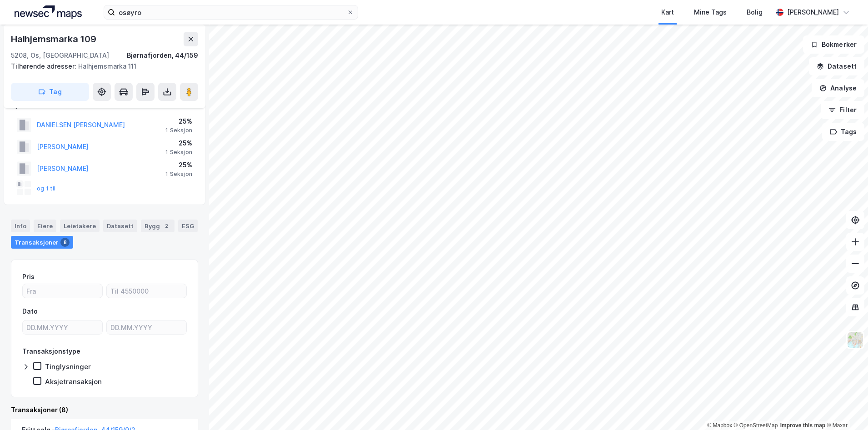 The image size is (868, 430). I want to click on div: Pris, so click(28, 277).